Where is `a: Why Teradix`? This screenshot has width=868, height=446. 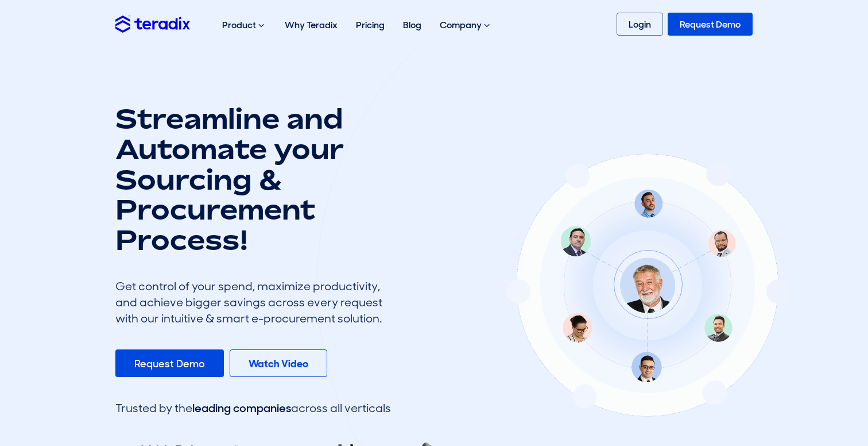 a: Why Teradix is located at coordinates (311, 25).